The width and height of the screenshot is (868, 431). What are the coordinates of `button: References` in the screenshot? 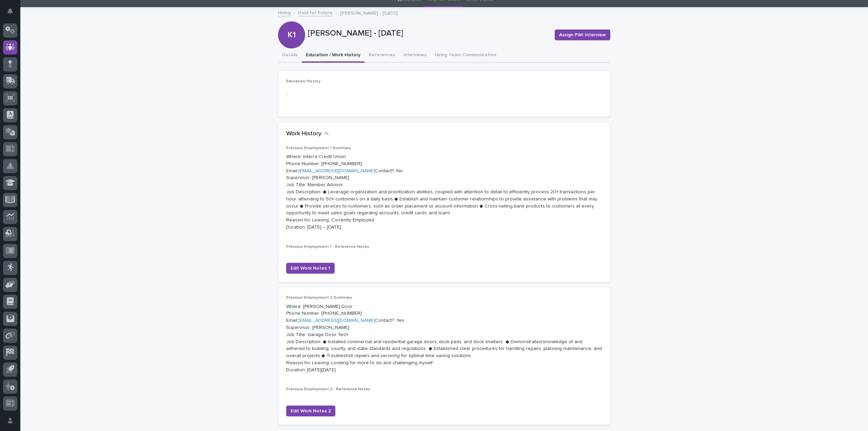 It's located at (382, 56).